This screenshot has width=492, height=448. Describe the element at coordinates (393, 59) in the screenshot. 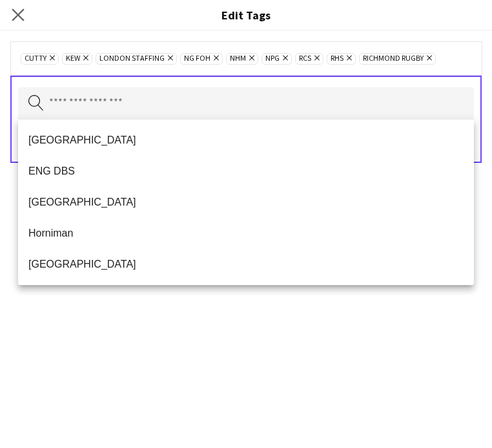

I see `span: Richmond Rugby` at that location.